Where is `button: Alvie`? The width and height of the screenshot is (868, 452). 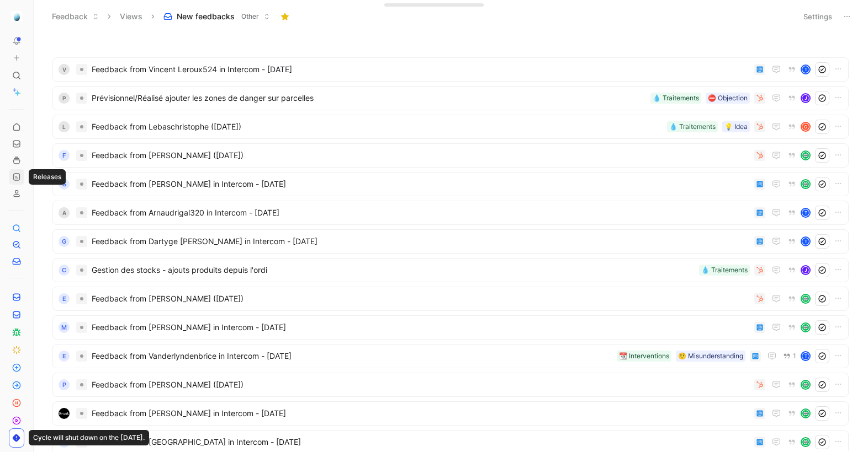 button: Alvie is located at coordinates (17, 16).